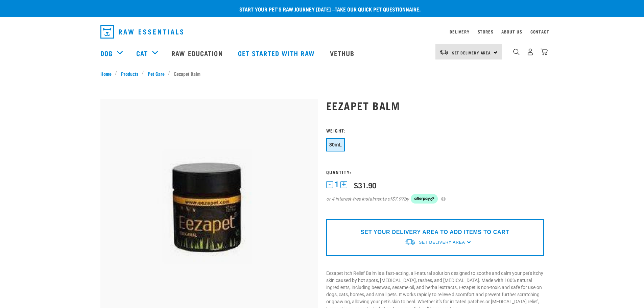  Describe the element at coordinates (511, 31) in the screenshot. I see `a: About Us` at that location.